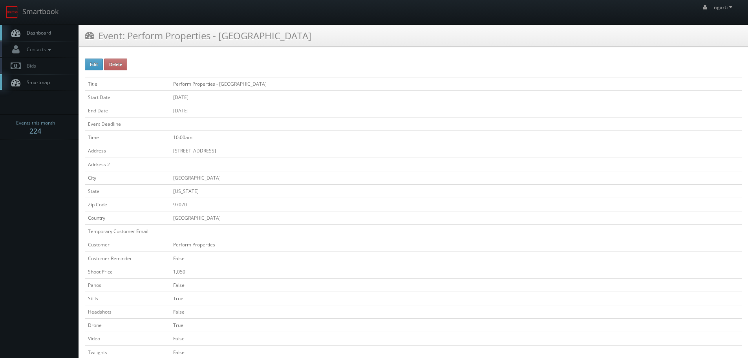 Image resolution: width=748 pixels, height=358 pixels. What do you see at coordinates (127, 298) in the screenshot?
I see `td: Stills` at bounding box center [127, 298].